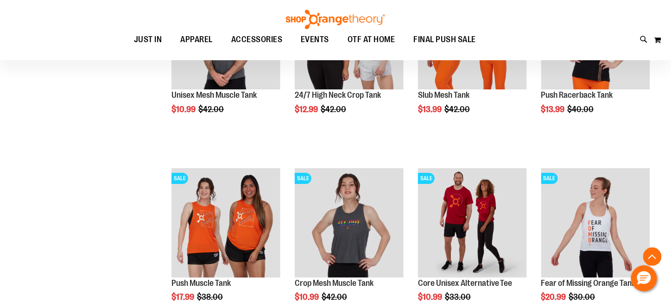 This screenshot has width=671, height=303. Describe the element at coordinates (583, 297) in the screenshot. I see `span: $30.00` at that location.